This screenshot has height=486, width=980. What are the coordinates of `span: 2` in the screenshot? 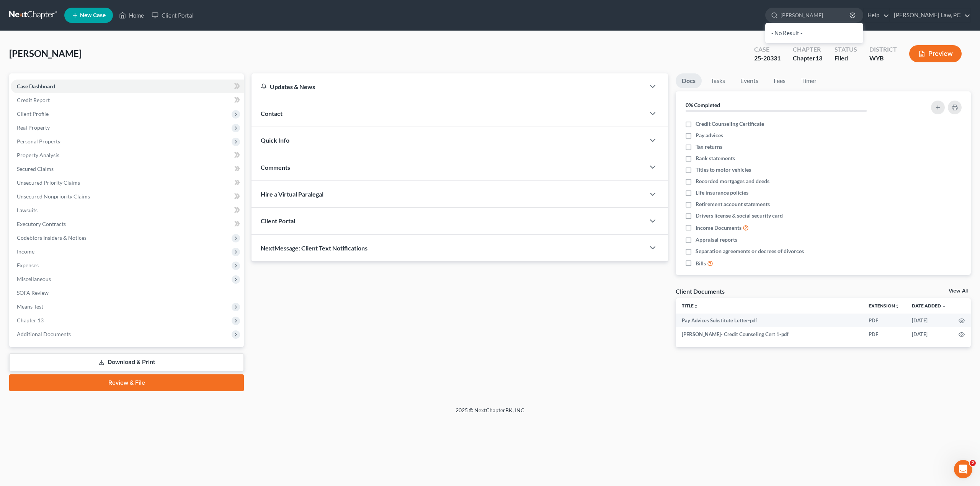 It's located at (973, 463).